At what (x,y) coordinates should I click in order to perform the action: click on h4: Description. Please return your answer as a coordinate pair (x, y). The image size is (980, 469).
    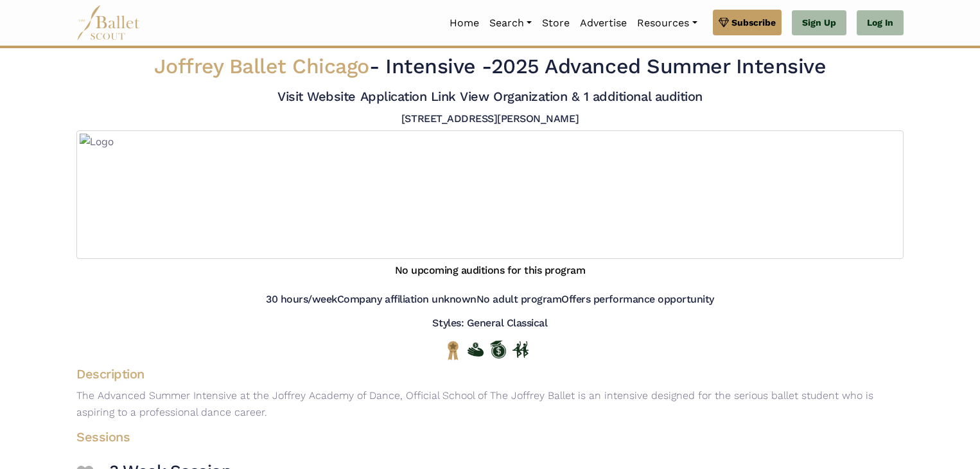
    Looking at the image, I should click on (490, 373).